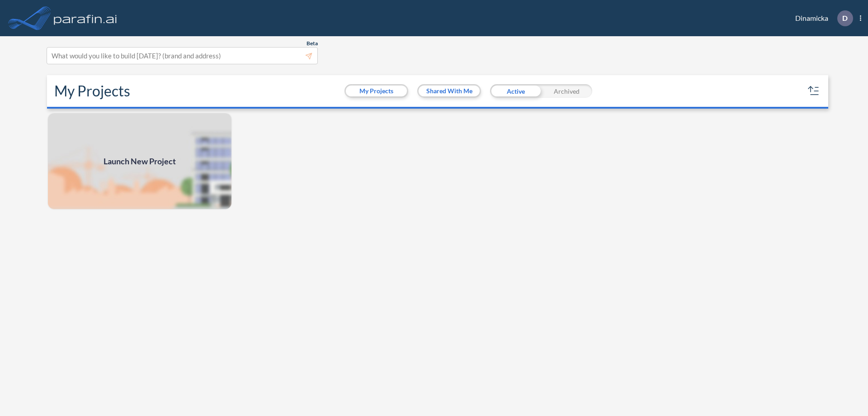  I want to click on h2: My Projects, so click(92, 91).